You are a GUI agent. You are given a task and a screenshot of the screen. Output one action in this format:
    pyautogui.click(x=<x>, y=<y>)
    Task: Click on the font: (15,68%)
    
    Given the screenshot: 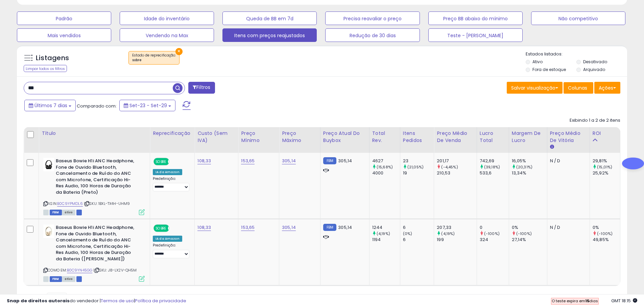 What is the action you would take?
    pyautogui.click(x=385, y=167)
    